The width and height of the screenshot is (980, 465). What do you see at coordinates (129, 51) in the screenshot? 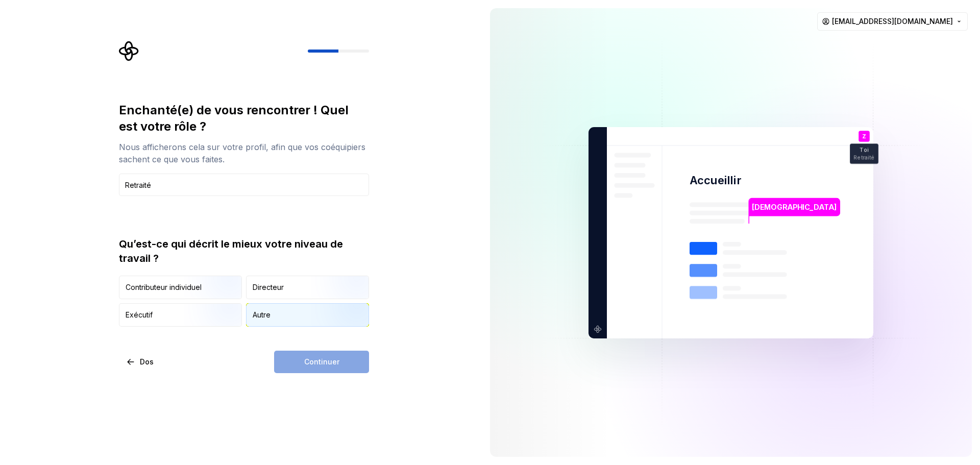
I see `svg: Logo Supernova` at bounding box center [129, 51].